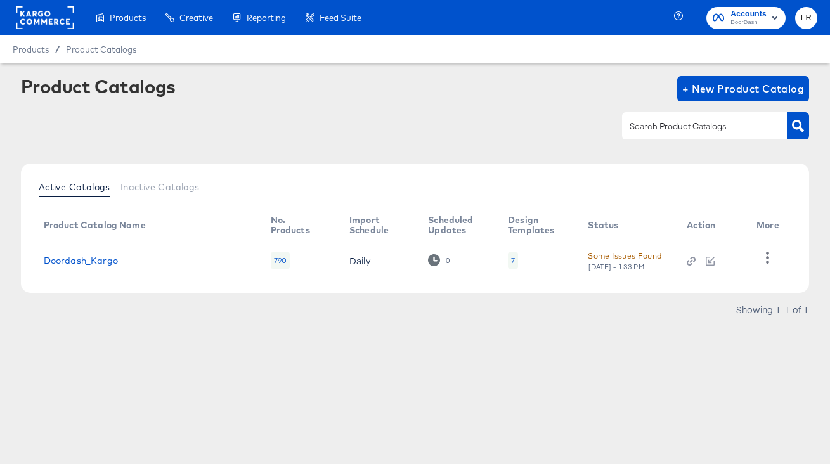 The width and height of the screenshot is (830, 464). Describe the element at coordinates (806, 18) in the screenshot. I see `span: LR` at that location.